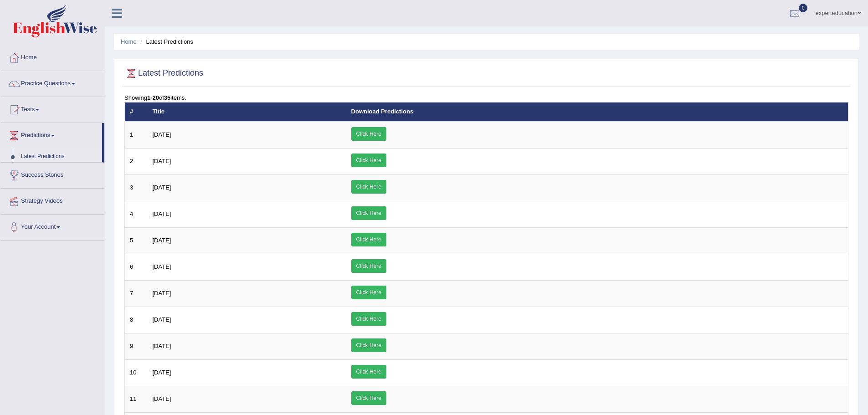  What do you see at coordinates (136, 294) in the screenshot?
I see `td: 7` at bounding box center [136, 294].